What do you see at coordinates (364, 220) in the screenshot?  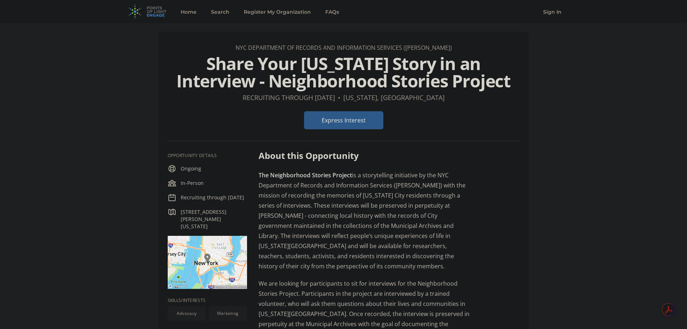 I see `p: is a storytelling initiative by the NYC Department of Records and Information Services ([PERSON_N...` at bounding box center [364, 220].